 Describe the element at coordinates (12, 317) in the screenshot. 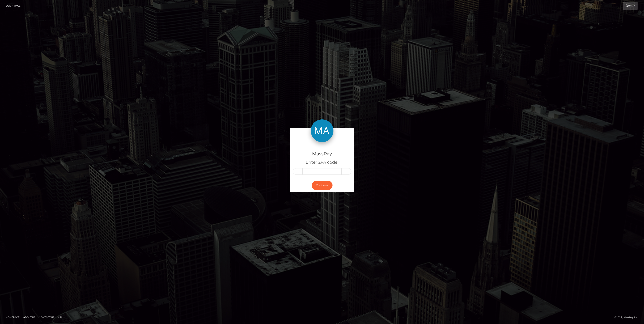

I see `a: Homepage` at that location.